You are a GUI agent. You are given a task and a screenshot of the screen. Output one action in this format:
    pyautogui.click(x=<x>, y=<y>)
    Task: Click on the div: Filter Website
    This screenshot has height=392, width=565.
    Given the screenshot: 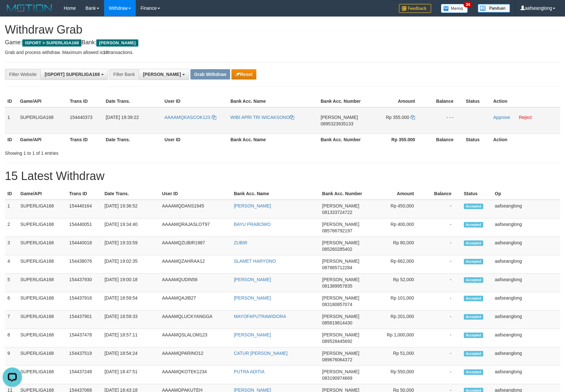 What is the action you would take?
    pyautogui.click(x=23, y=74)
    